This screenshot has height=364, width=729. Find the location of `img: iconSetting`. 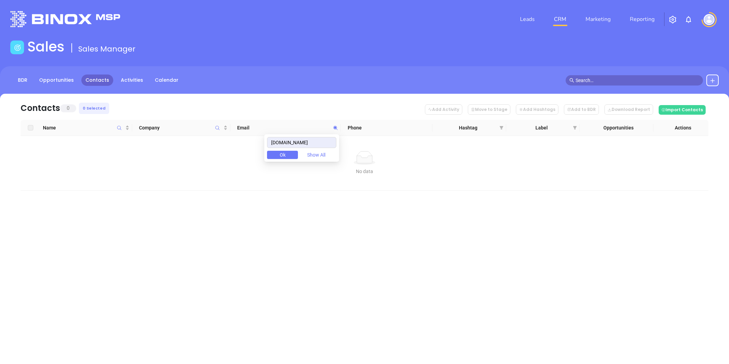

img: iconSetting is located at coordinates (673, 20).